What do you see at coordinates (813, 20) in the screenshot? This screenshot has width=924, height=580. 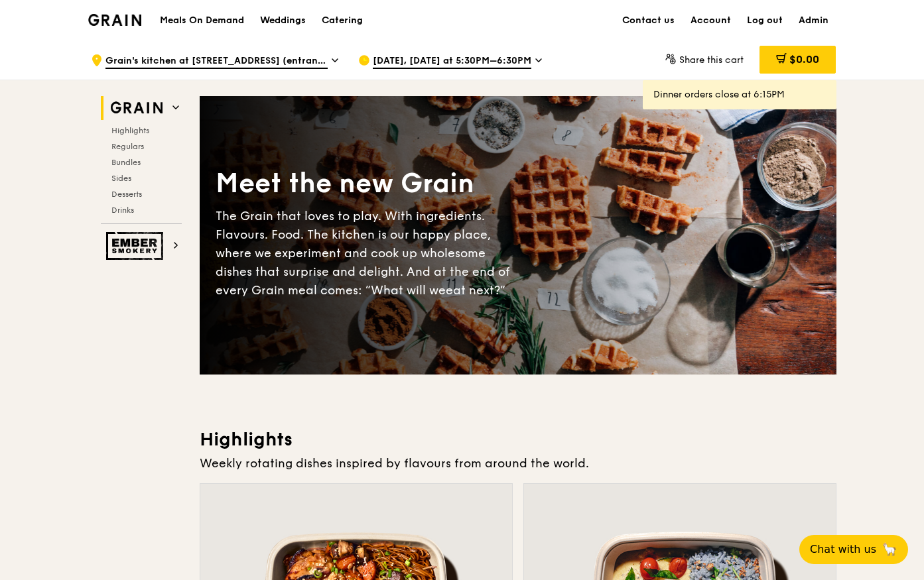 I see `a: Admin` at bounding box center [813, 20].